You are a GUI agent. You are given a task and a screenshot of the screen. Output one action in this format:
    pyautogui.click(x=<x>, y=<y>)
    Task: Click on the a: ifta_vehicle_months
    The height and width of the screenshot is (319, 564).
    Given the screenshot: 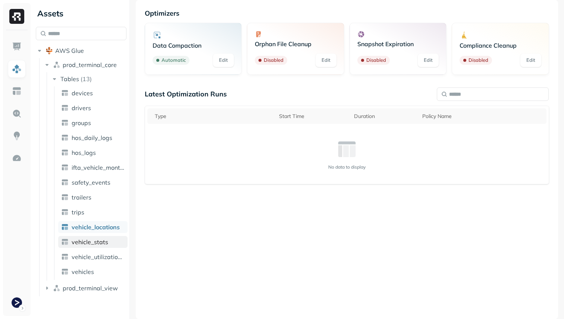 What is the action you would take?
    pyautogui.click(x=93, y=168)
    